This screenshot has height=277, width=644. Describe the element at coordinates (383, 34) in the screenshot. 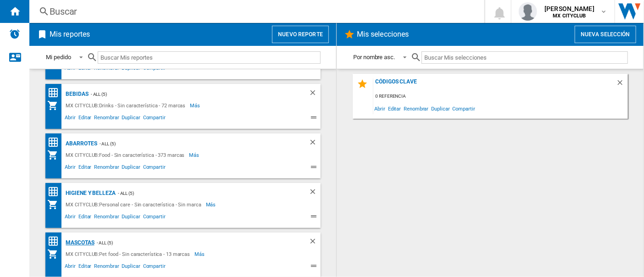

I see `h2: Mis selecciones` at that location.